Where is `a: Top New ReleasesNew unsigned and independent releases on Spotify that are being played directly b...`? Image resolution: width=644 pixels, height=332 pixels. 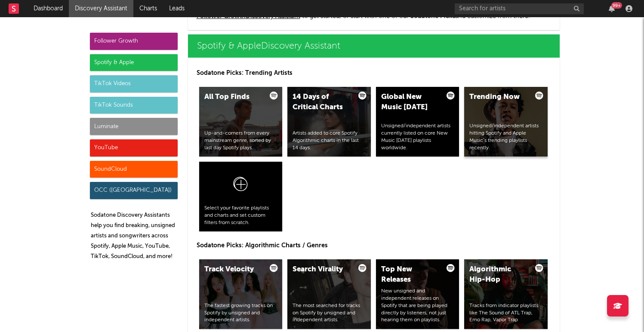
a: Top New ReleasesNew unsigned and independent releases on Spotify that are being played directly b... is located at coordinates (418, 294).